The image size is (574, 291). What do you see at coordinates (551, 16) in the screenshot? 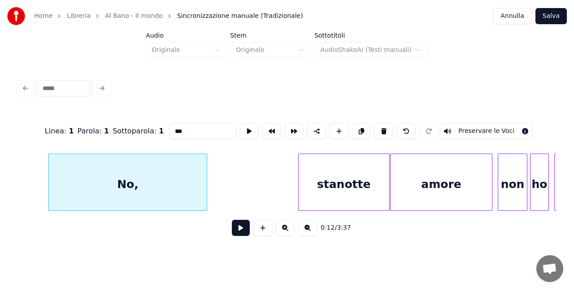
I see `button: Salva` at bounding box center [551, 16].